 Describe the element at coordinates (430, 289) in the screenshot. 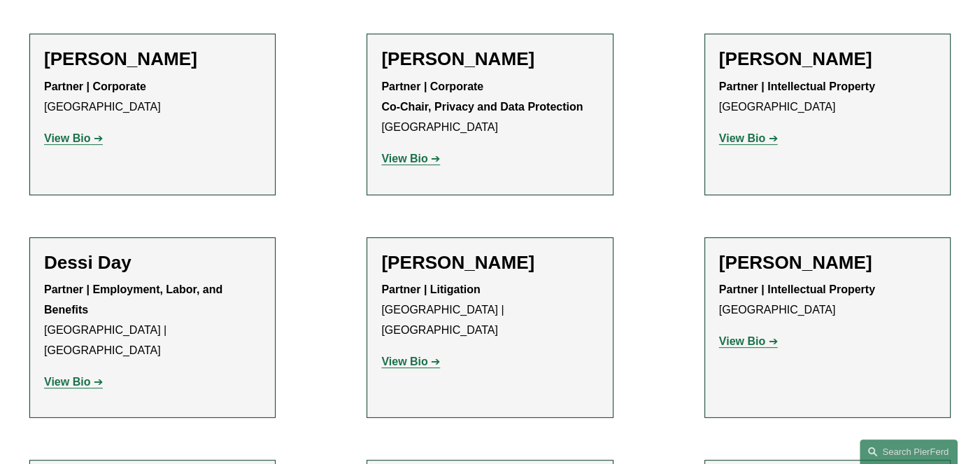

I see `strong: Partner | Litigation` at that location.